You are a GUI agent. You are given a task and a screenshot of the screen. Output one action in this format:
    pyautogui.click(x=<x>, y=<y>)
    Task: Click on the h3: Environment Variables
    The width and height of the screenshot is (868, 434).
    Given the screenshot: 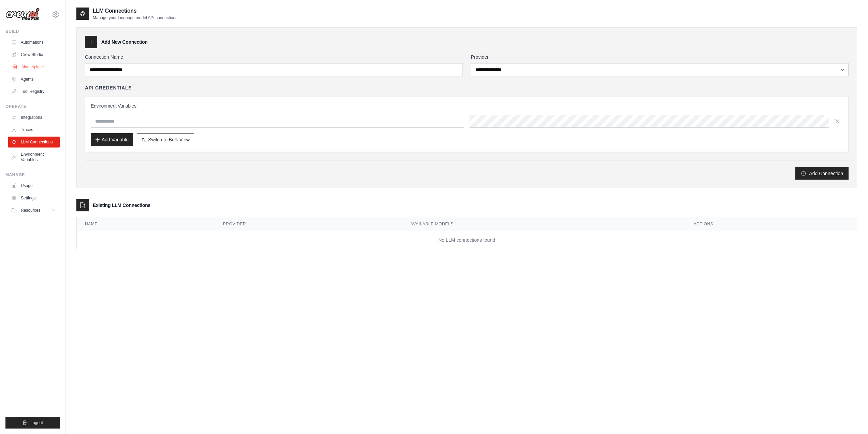 What is the action you would take?
    pyautogui.click(x=467, y=106)
    